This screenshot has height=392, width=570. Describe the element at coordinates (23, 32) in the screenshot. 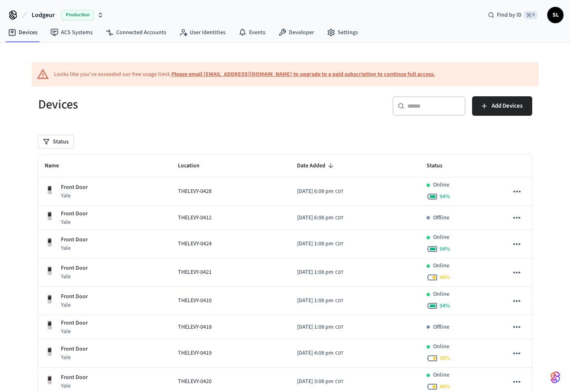

I see `a: Devices` at that location.